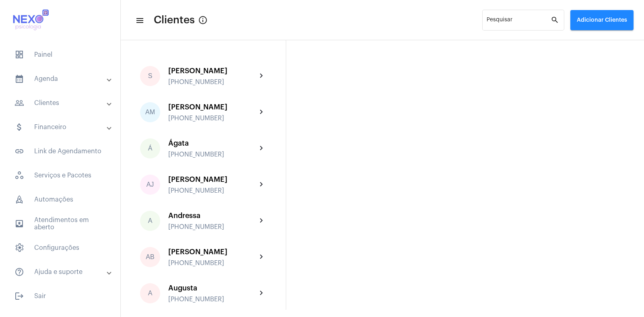 The width and height of the screenshot is (644, 317). Describe the element at coordinates (62, 79) in the screenshot. I see `mat-expansion-panel-header: sidenav iconAgenda` at that location.